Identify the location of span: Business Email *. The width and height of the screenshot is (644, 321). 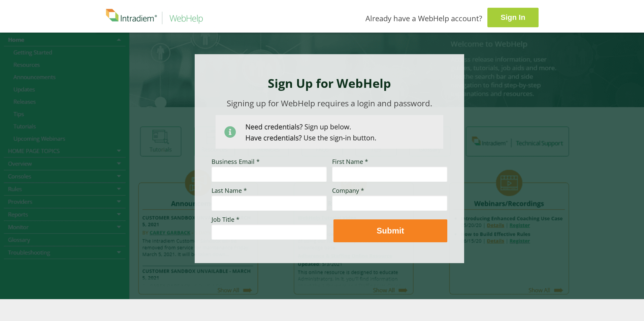
(236, 161).